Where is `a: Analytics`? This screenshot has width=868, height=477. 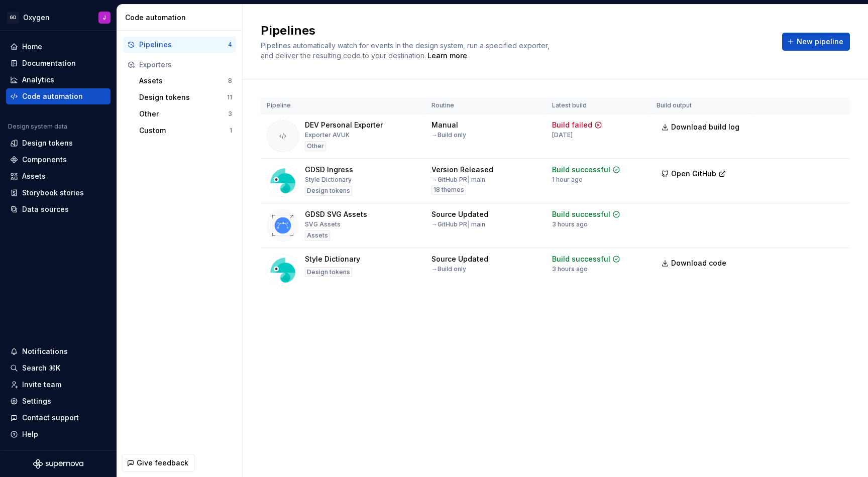
a: Analytics is located at coordinates (58, 80).